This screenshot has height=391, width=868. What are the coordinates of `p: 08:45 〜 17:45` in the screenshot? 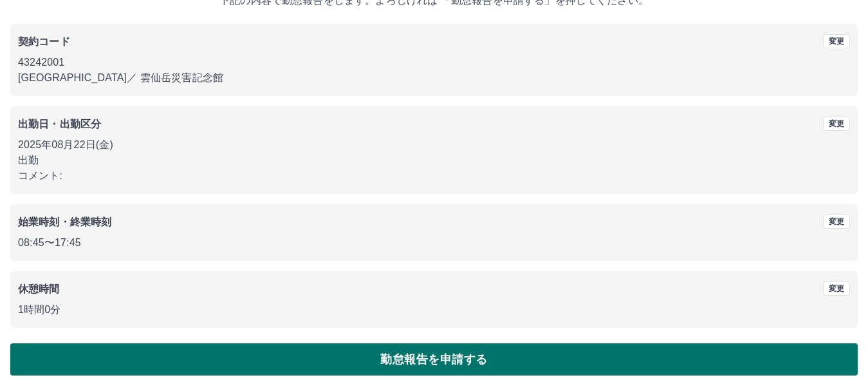 It's located at (434, 243).